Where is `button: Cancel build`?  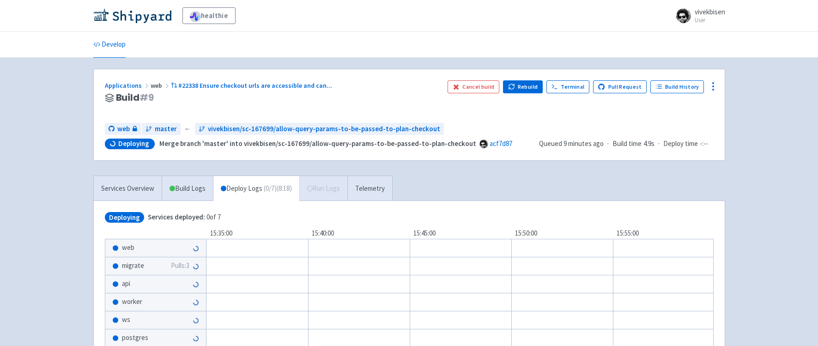 button: Cancel build is located at coordinates (473, 87).